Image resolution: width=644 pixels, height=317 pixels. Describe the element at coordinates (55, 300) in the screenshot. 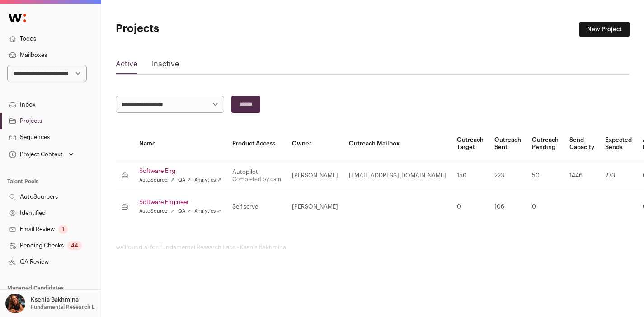

I see `p: Ksenia Bakhmina` at that location.